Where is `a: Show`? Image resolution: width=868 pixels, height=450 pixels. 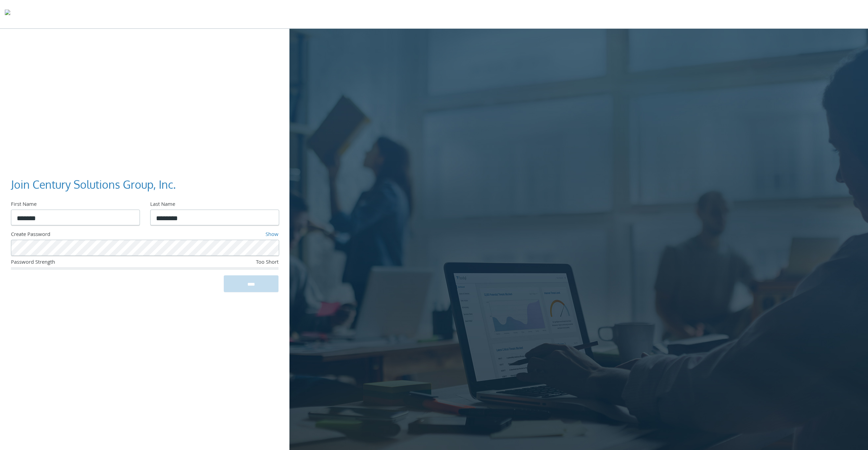 a: Show is located at coordinates (272, 235).